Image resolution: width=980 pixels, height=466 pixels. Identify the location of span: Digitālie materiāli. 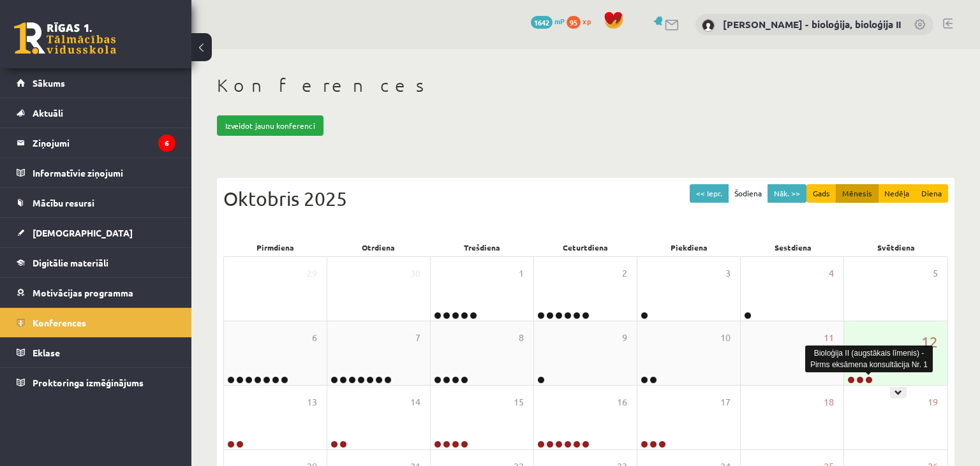
(70, 263).